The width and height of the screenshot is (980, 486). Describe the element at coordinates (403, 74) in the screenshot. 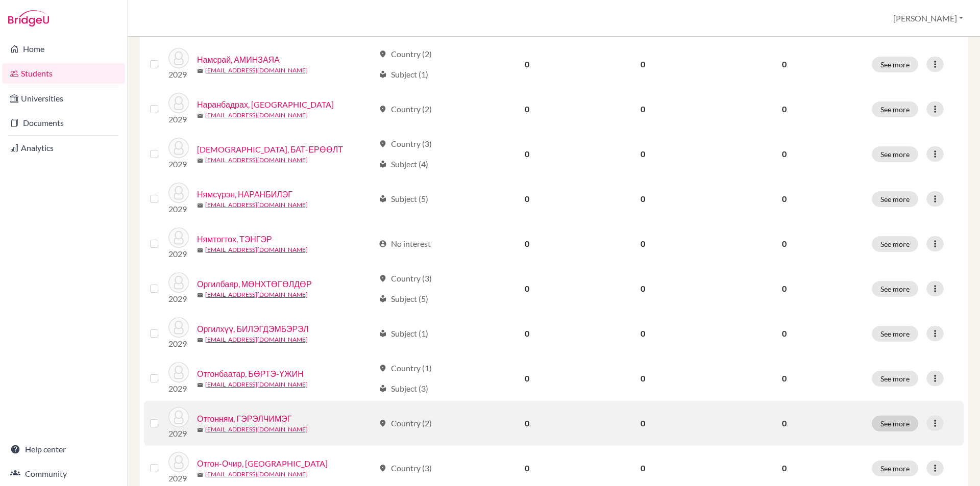

I see `div: Subject (1)` at that location.